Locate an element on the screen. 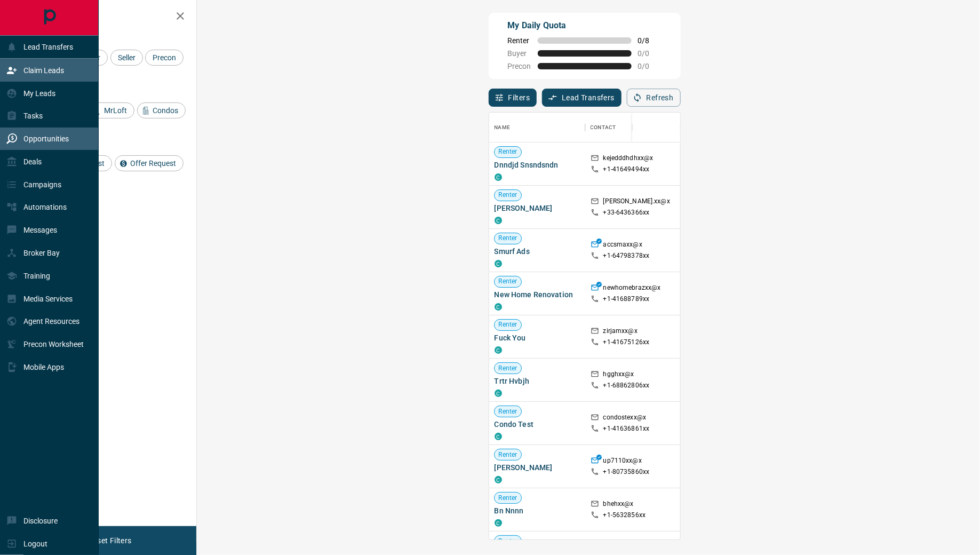 This screenshot has height=555, width=980. span: Condos is located at coordinates (166, 110).